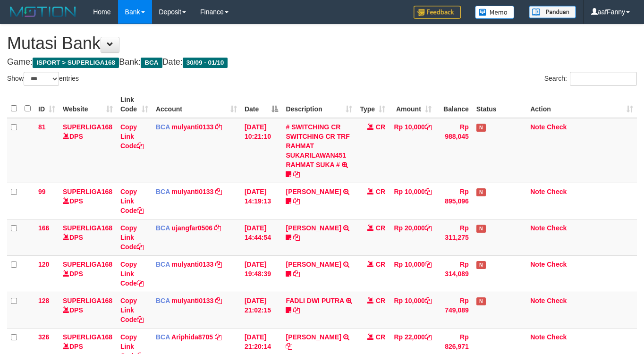 This screenshot has height=354, width=644. What do you see at coordinates (315, 300) in the screenshot?
I see `a: FADLI DWI PUTRA` at bounding box center [315, 300].